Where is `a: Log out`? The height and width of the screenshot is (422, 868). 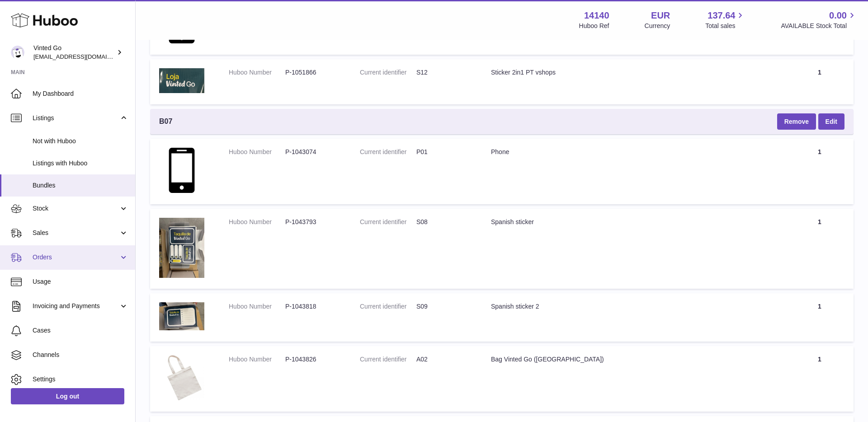 a: Log out is located at coordinates (67, 396).